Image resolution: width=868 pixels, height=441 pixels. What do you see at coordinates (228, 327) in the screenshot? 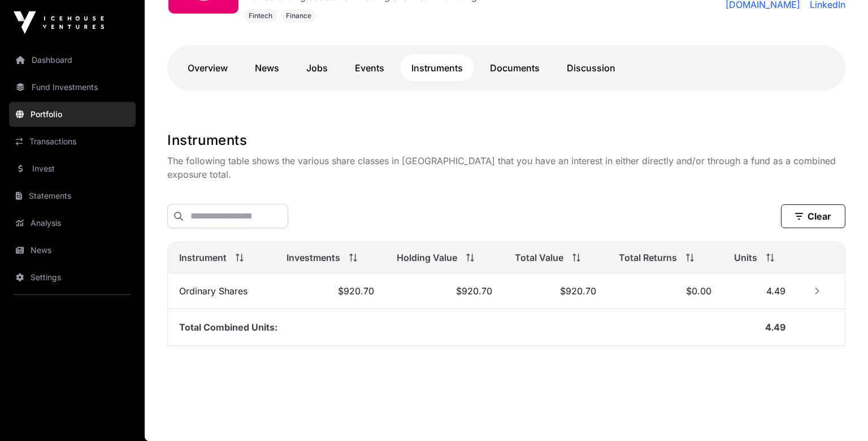
I see `span: Total Combined Units:` at bounding box center [228, 327].